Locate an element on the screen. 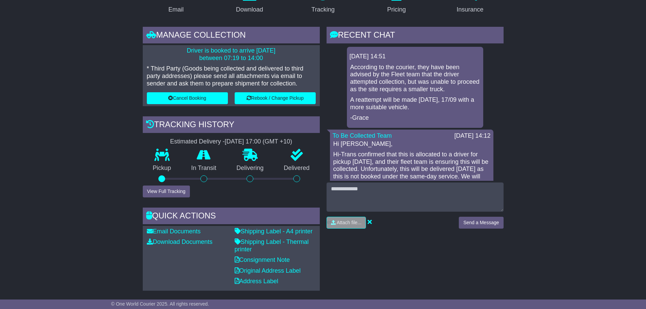  a: Download Documents is located at coordinates (180, 242).